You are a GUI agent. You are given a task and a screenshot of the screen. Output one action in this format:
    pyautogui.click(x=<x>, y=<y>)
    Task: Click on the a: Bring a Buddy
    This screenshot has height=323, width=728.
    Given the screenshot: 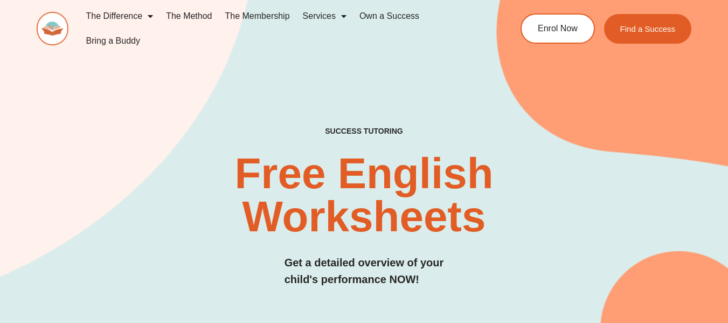 What is the action you would take?
    pyautogui.click(x=113, y=41)
    